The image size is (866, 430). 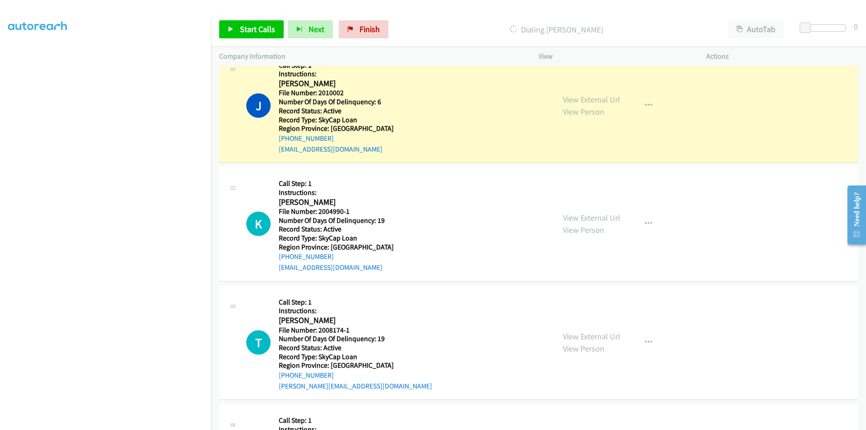 I want to click on div: Need help?, so click(x=17, y=30).